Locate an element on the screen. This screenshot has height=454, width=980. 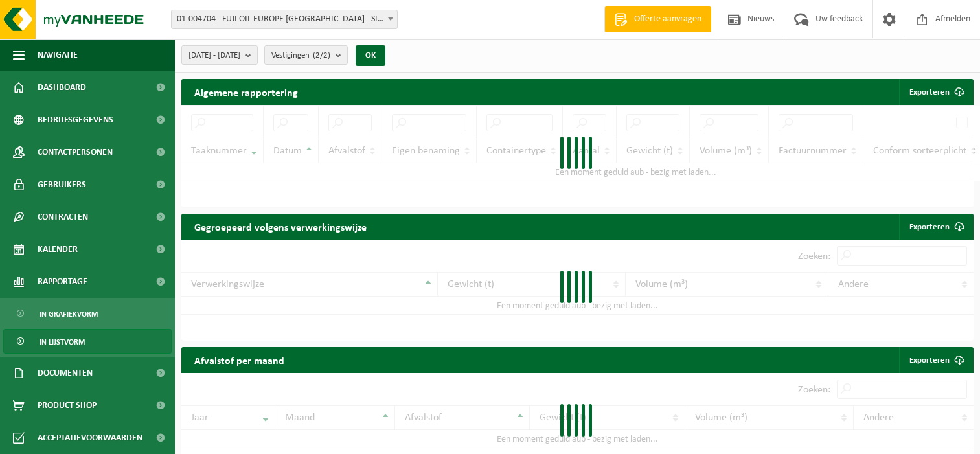
button: OK is located at coordinates (371, 56).